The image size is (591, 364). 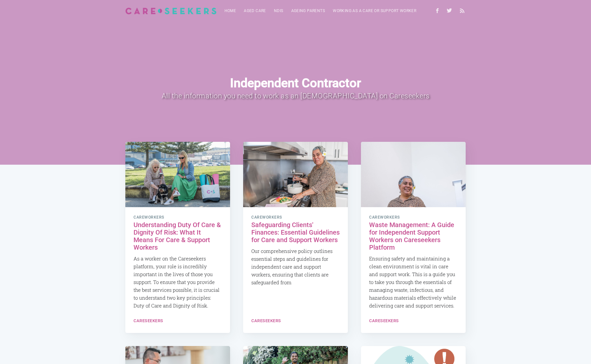 What do you see at coordinates (230, 10) in the screenshot?
I see `a: Home` at bounding box center [230, 10].